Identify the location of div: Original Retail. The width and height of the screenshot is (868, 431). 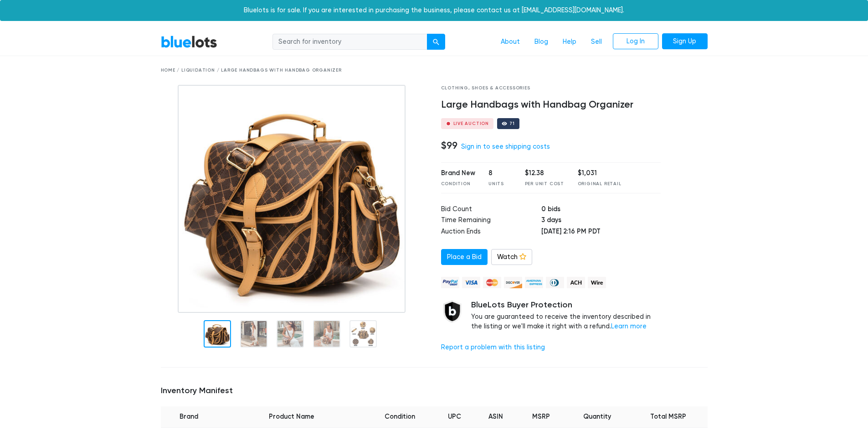
(600, 184).